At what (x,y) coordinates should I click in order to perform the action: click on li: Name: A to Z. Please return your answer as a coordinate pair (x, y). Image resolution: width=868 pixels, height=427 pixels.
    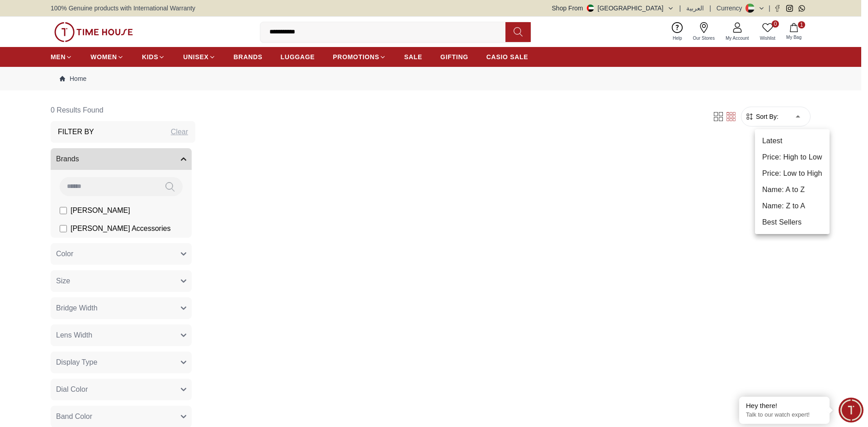
    Looking at the image, I should click on (792, 190).